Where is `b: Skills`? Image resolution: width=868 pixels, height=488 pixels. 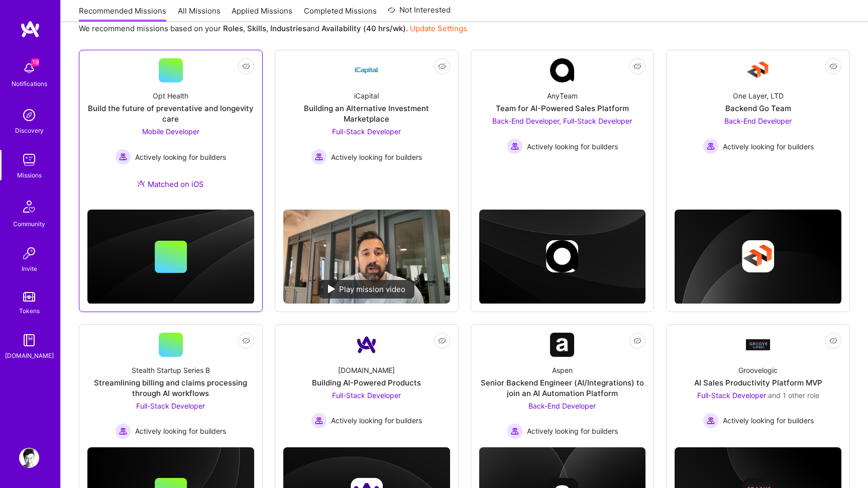
b: Skills is located at coordinates (257, 28).